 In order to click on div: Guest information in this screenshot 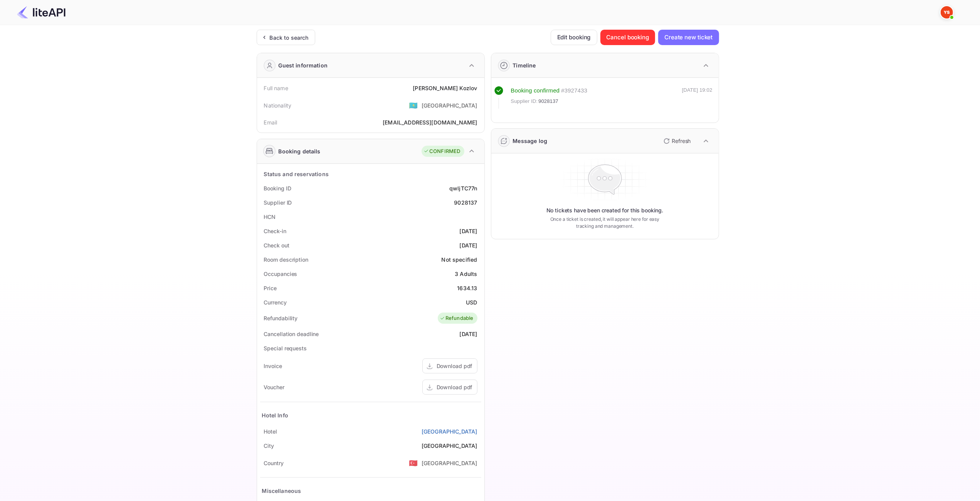, I will do `click(304, 66)`.